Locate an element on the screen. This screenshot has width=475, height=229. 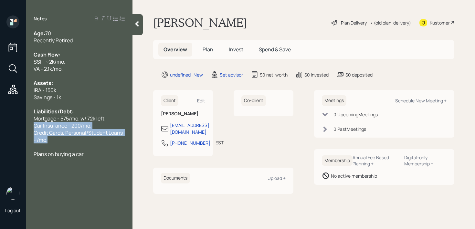
span: Liabilities/Debt: is located at coordinates (54, 111).